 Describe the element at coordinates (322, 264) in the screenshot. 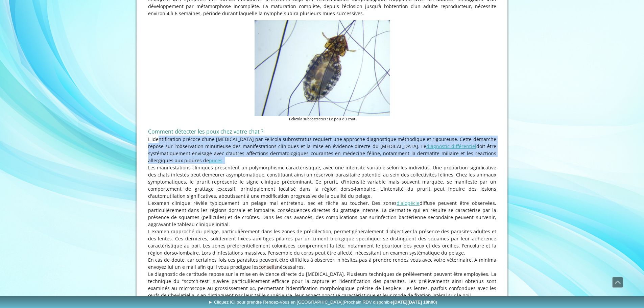

I see `p: En cas de doute, car certaines fois ces parasites peuvent être difficiles à observer, n'hésitez p...` at that location.